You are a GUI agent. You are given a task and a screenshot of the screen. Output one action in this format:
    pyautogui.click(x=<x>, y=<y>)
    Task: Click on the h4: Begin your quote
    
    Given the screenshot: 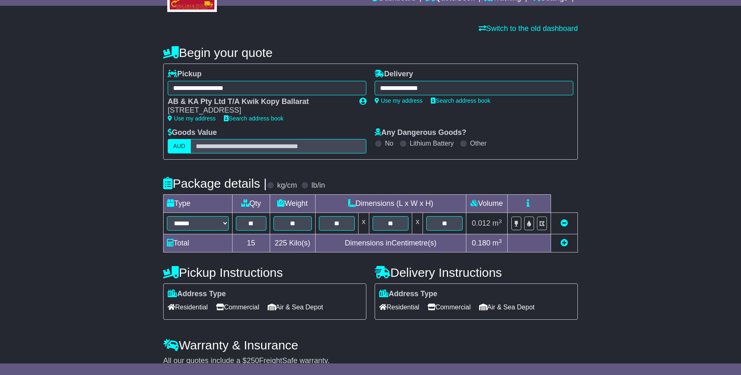 What is the action you would take?
    pyautogui.click(x=371, y=52)
    